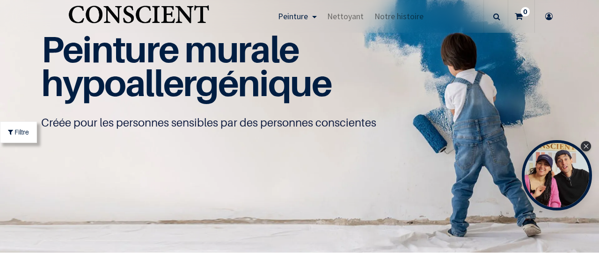 The height and width of the screenshot is (262, 599). I want to click on span: Nettoyant, so click(346, 16).